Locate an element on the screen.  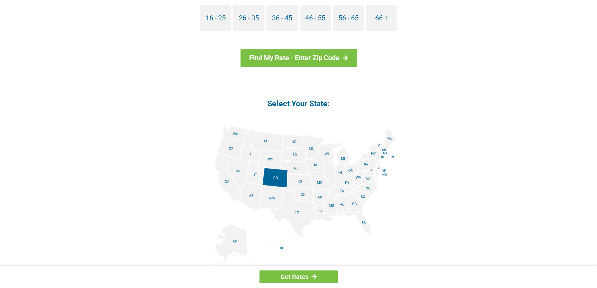
a: 16 - 25 is located at coordinates (215, 18).